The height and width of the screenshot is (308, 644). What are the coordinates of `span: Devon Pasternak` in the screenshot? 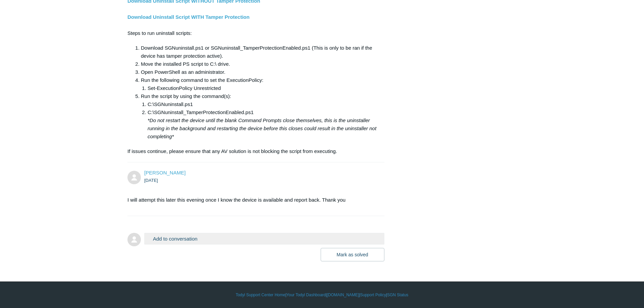 It's located at (165, 172).